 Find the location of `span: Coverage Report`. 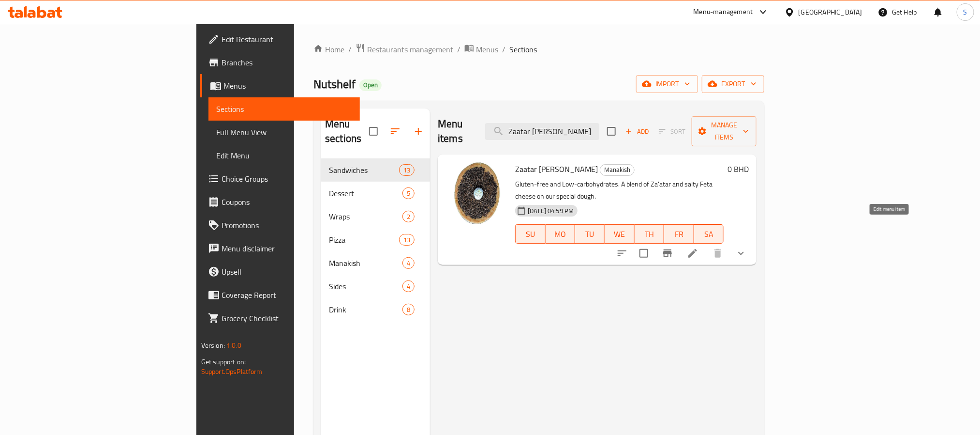

span: Coverage Report is located at coordinates (287, 295).